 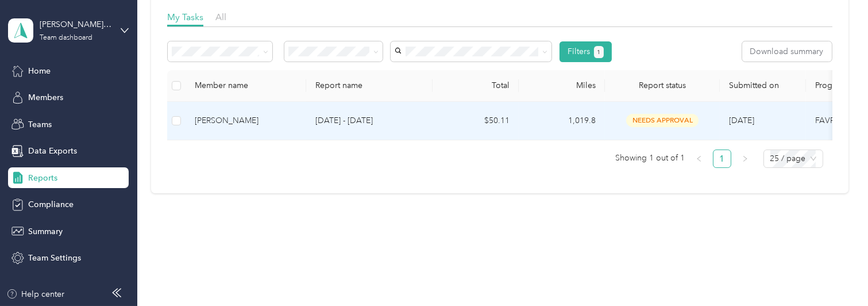 I want to click on span: Summary, so click(x=46, y=231).